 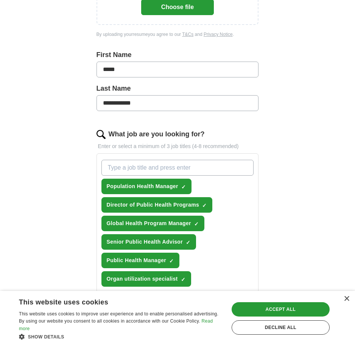 What do you see at coordinates (177, 55) in the screenshot?
I see `label: First Name` at bounding box center [177, 55].